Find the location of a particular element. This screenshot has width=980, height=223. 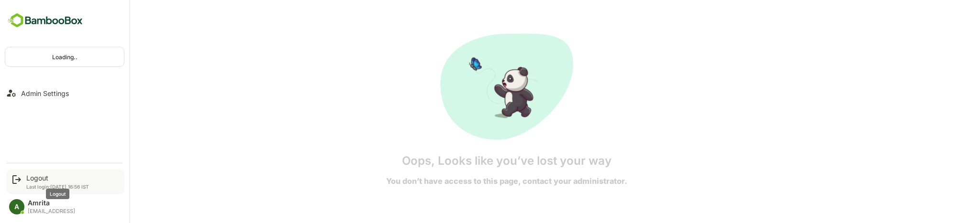

div: A is located at coordinates (16, 207).